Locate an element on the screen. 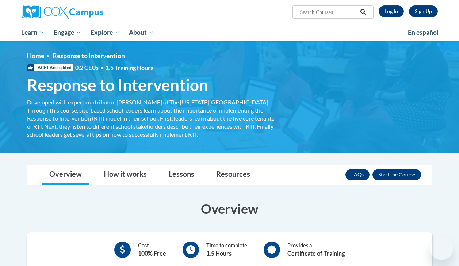  a: FAQs is located at coordinates (358, 175).